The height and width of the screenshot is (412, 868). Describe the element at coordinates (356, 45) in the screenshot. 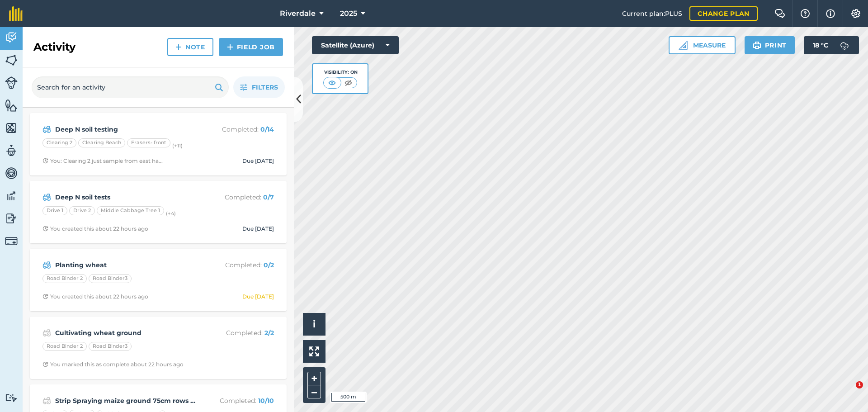

I see `button: Satellite (Azure)` at that location.